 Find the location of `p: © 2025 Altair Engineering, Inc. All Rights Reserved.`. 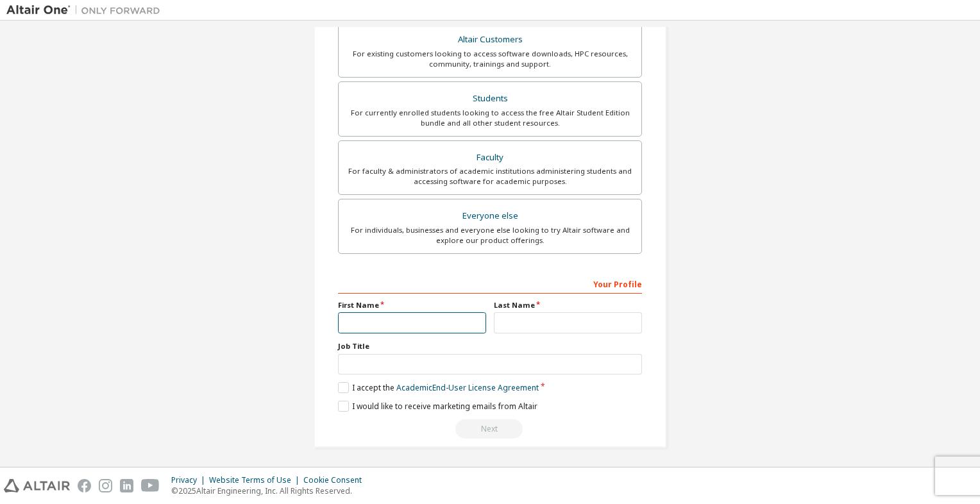

p: © 2025 Altair Engineering, Inc. All Rights Reserved. is located at coordinates (270, 490).